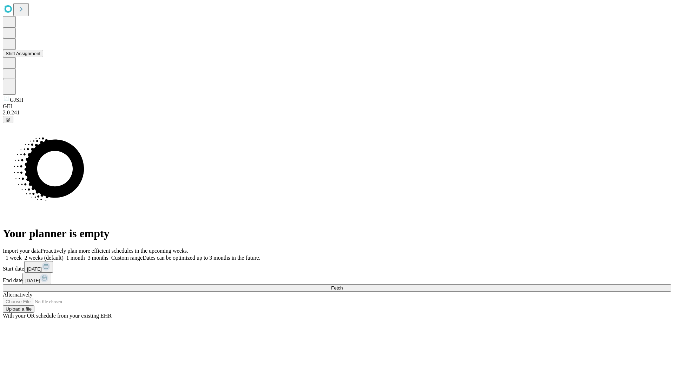 This screenshot has height=379, width=674. Describe the element at coordinates (127, 258) in the screenshot. I see `span: Custom range` at that location.